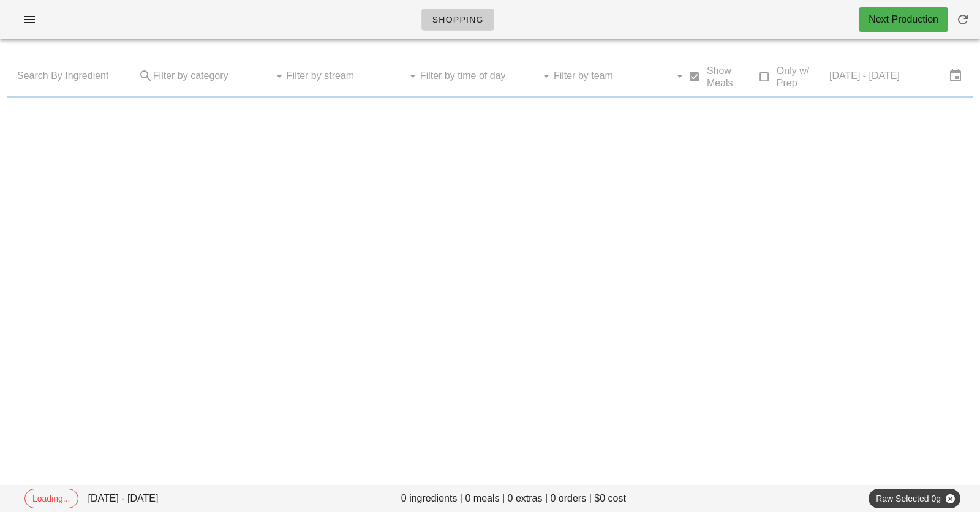  I want to click on a: Shopping, so click(457, 20).